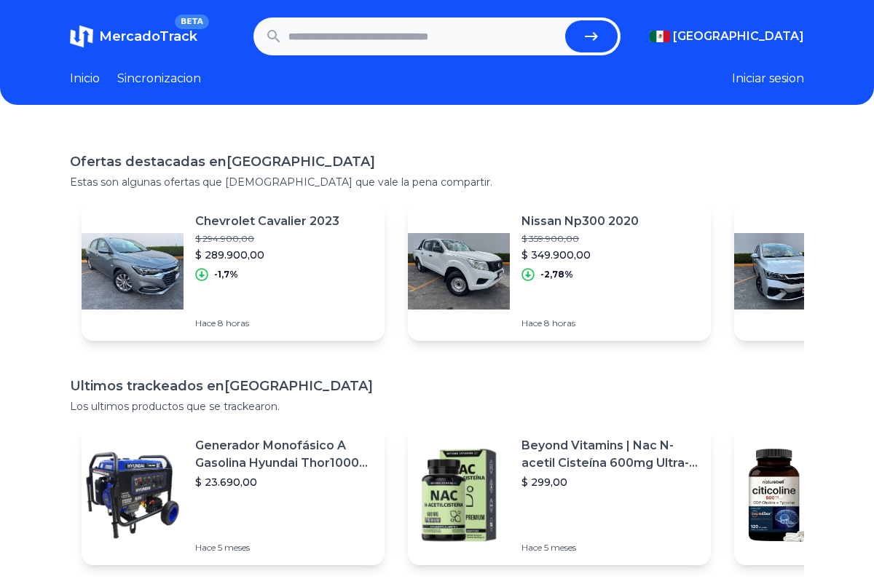  I want to click on img: MercadoTrack, so click(82, 36).